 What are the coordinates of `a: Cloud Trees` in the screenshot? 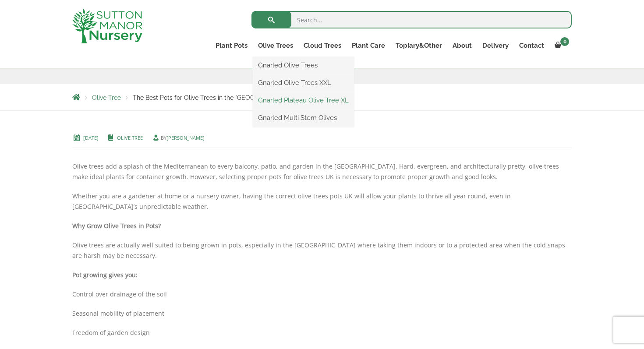 It's located at (322, 46).